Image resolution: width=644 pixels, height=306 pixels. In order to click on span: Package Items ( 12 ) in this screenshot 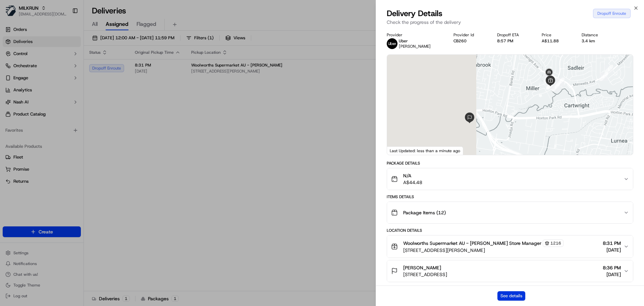, I will do `click(424, 212)`.